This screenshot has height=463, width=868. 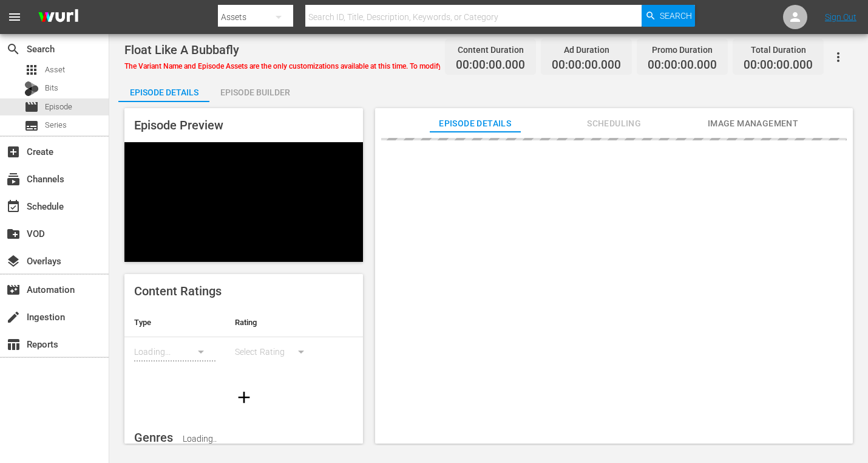 What do you see at coordinates (754, 123) in the screenshot?
I see `span: Image Management` at bounding box center [754, 123].